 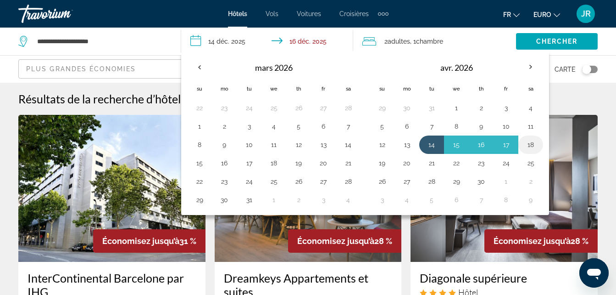 I want to click on font: avr. 2026, so click(x=457, y=67).